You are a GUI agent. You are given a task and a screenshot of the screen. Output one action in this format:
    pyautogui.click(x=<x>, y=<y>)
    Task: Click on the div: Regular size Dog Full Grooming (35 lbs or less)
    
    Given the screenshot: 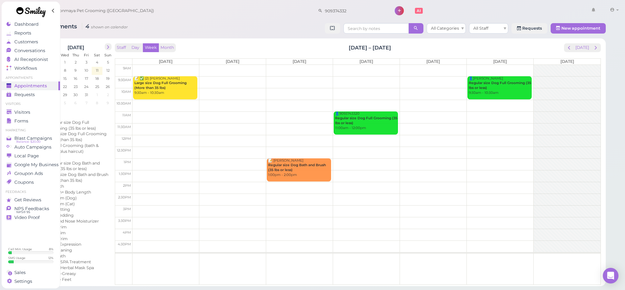 What is the action you would take?
    pyautogui.click(x=78, y=126)
    